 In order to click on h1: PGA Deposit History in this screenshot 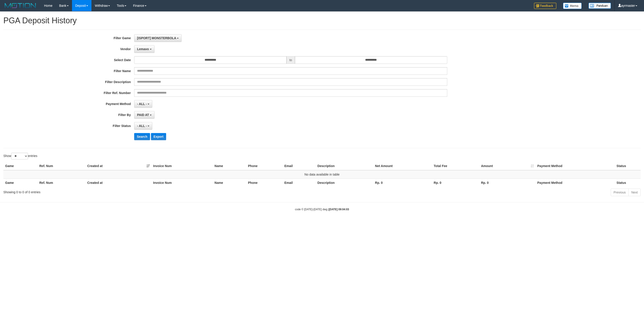, I will do `click(322, 21)`.